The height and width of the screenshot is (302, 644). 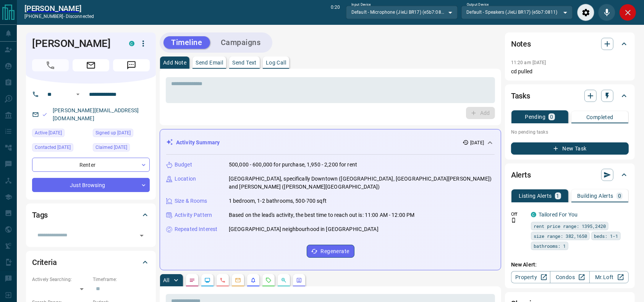 I want to click on p: Repeated Interest, so click(x=196, y=229).